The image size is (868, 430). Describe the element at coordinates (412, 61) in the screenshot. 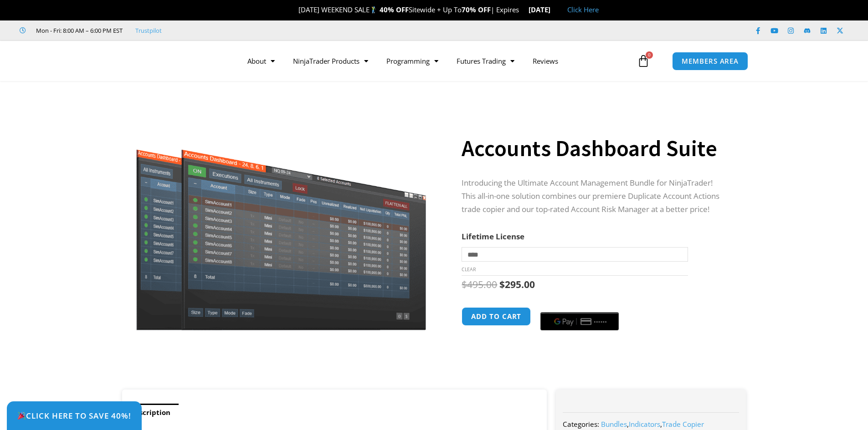

I see `a: Programming` at that location.